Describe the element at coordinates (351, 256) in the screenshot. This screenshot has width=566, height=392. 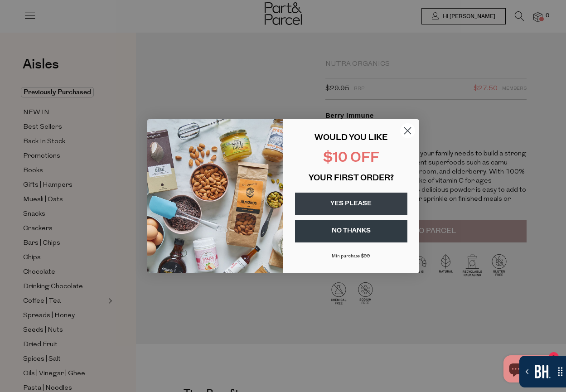
I see `span: Min purchase $99` at that location.